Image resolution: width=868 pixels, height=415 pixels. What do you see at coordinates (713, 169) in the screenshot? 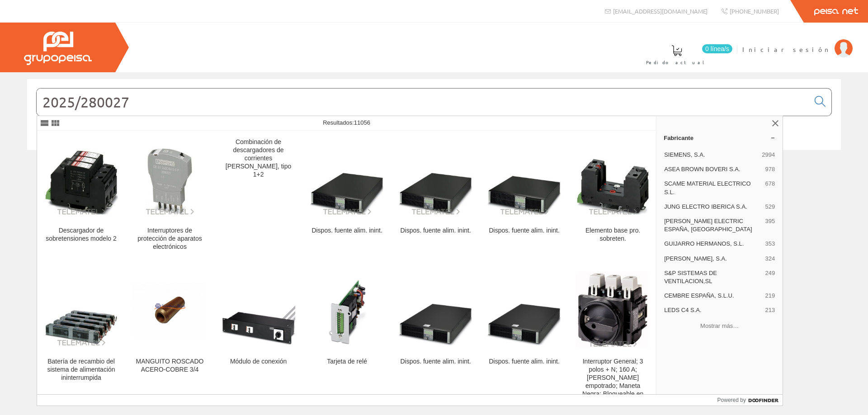
I see `span: ASEA BROWN BOVERI S.A.` at bounding box center [713, 169].